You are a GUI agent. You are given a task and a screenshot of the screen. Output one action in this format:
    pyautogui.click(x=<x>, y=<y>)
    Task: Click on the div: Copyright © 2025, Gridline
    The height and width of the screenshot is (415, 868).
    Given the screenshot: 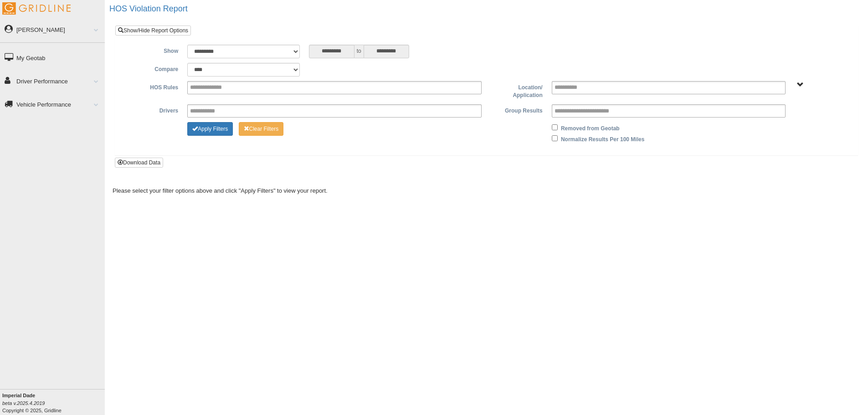 What is the action you would take?
    pyautogui.click(x=53, y=403)
    